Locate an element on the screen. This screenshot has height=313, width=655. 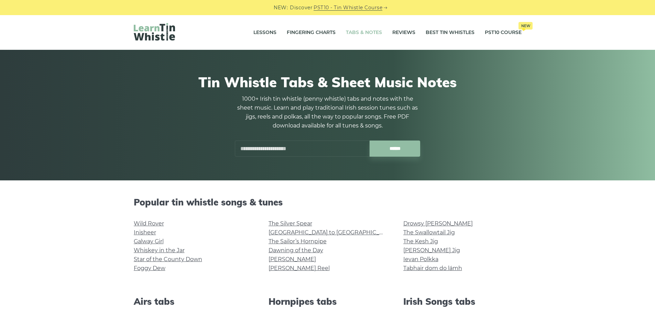
a: Galway Girl is located at coordinates (148, 241).